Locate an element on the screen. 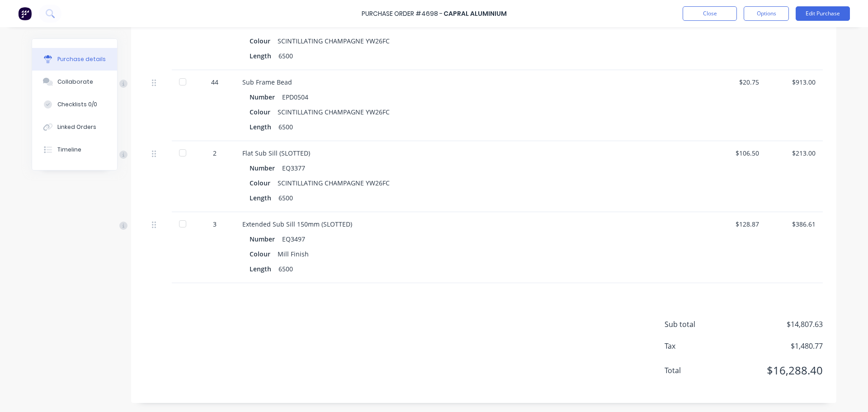  span: $1,480.77 is located at coordinates (778, 346).